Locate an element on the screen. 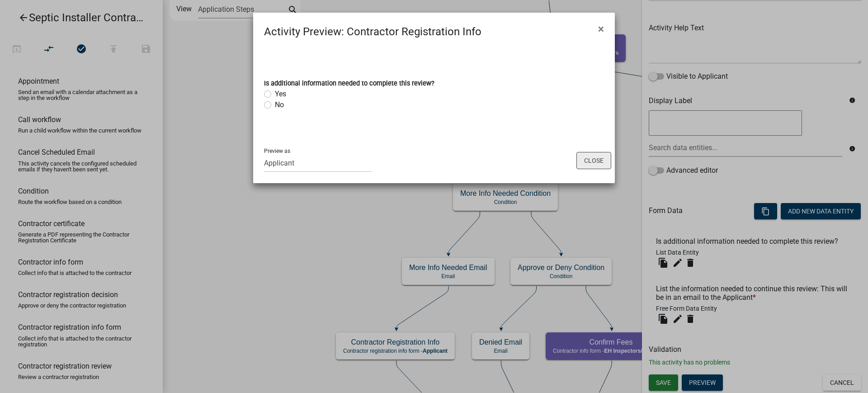  h4: Activity Preview is located at coordinates (372, 31).